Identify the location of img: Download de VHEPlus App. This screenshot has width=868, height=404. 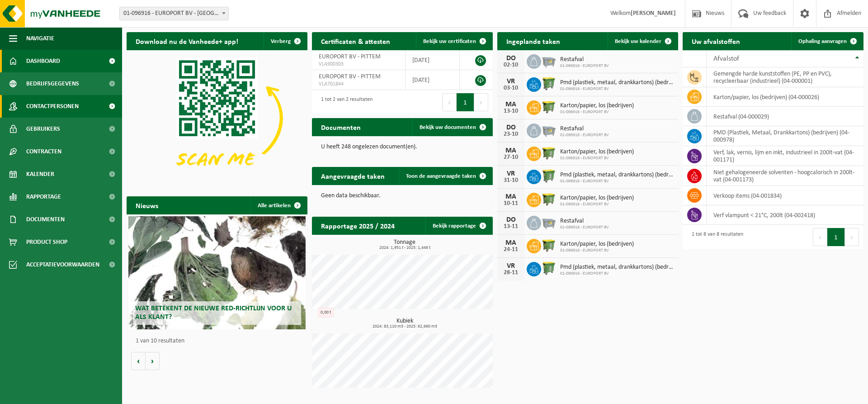
(217, 118).